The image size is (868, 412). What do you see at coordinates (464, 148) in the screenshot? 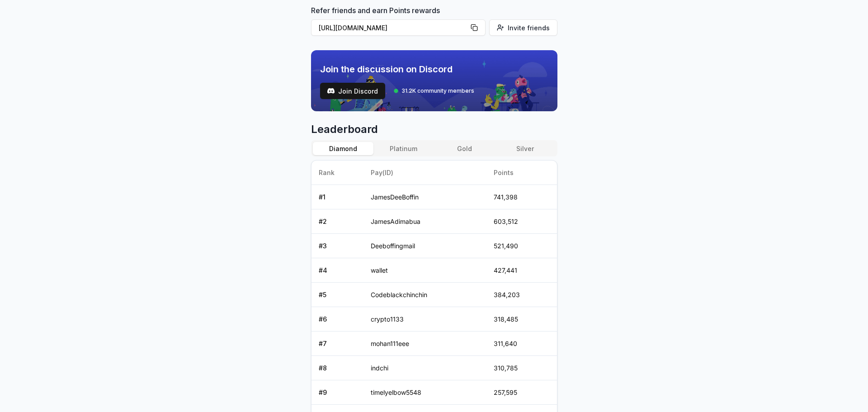
I see `button: Gold` at bounding box center [464, 148].